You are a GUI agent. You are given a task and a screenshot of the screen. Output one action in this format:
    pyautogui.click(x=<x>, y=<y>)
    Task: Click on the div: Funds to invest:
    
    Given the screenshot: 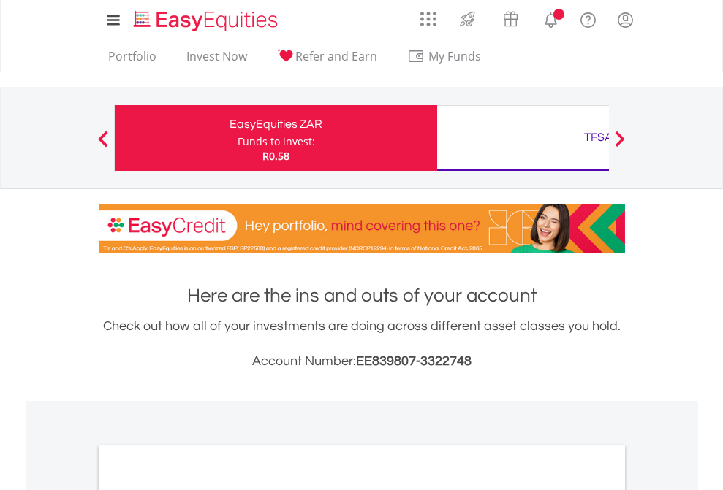 What is the action you would take?
    pyautogui.click(x=276, y=142)
    